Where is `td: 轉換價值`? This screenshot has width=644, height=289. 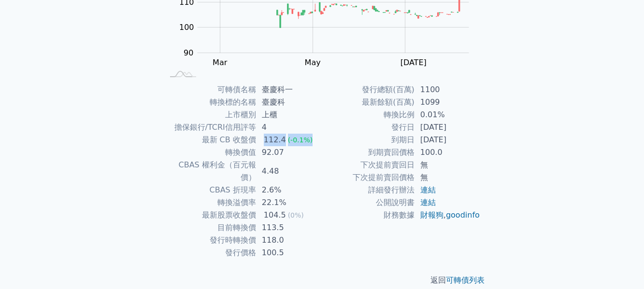 td: 轉換價值 is located at coordinates (209, 152).